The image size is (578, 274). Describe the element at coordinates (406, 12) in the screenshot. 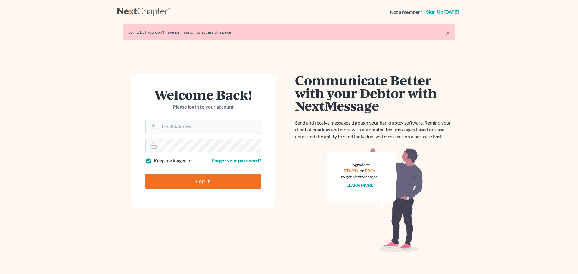

I see `strong: Not a member?` at that location.